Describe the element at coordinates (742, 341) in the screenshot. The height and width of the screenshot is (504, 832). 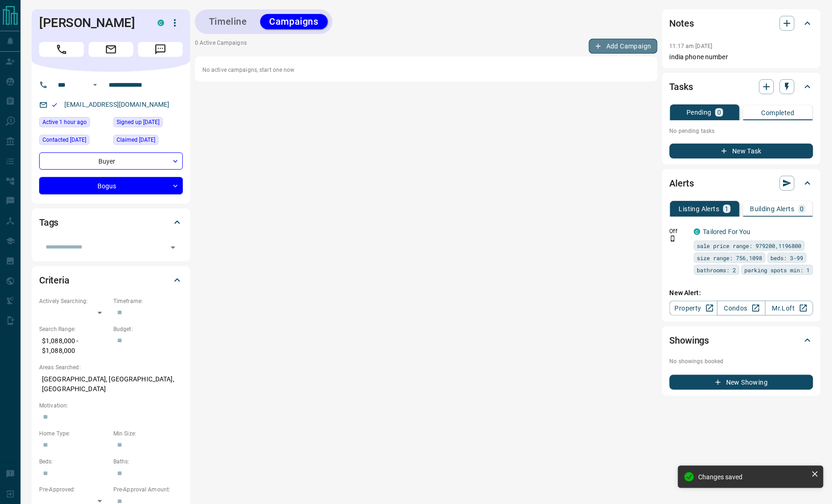
I see `div: Showings` at that location.